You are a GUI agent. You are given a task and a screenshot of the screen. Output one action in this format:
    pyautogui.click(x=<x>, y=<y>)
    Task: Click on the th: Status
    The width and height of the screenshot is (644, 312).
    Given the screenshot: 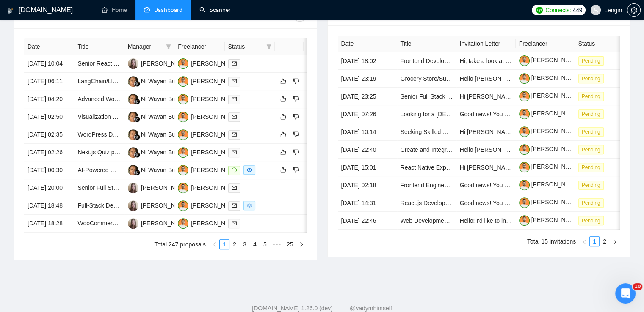 What is the action you would take?
    pyautogui.click(x=605, y=43)
    